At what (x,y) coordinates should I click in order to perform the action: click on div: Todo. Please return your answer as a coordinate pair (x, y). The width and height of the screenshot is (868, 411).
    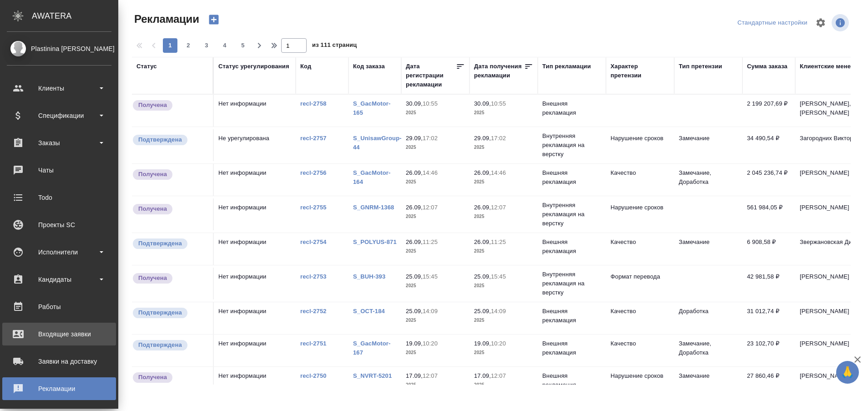
    Looking at the image, I should click on (59, 197).